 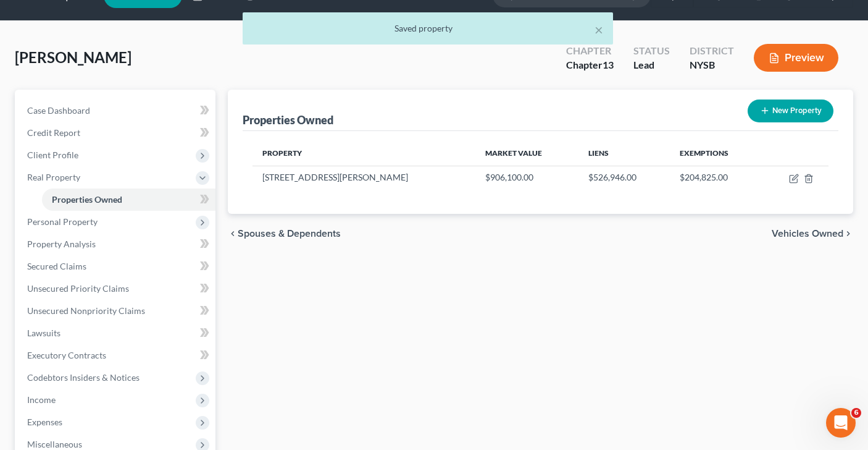 I want to click on div: Saved property, so click(x=428, y=29).